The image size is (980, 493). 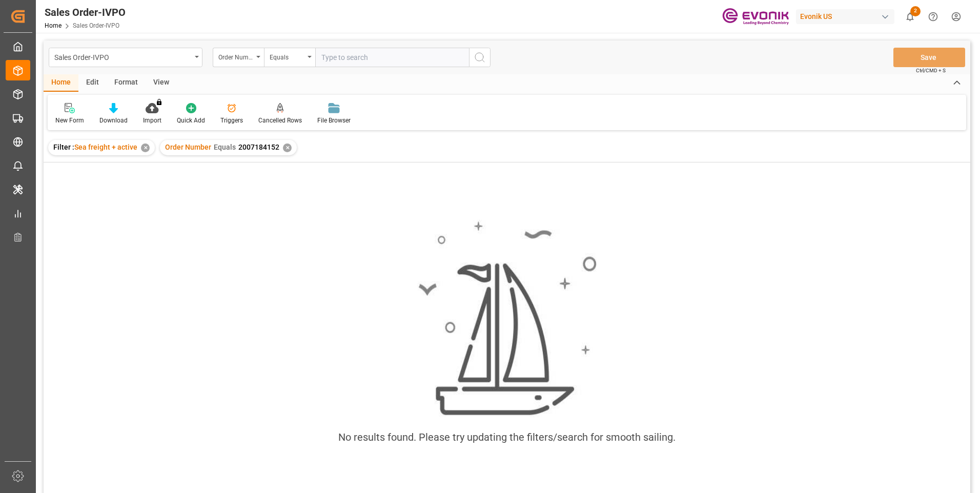 I want to click on img: smooth_sailing.jpeg, so click(x=507, y=318).